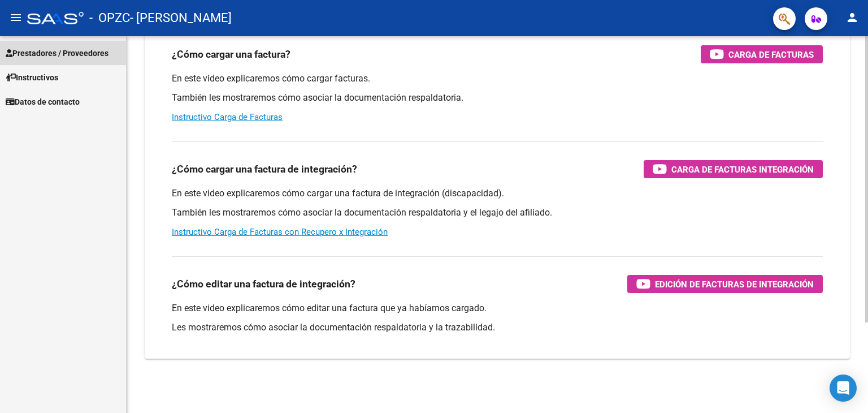 Image resolution: width=868 pixels, height=413 pixels. Describe the element at coordinates (497, 79) in the screenshot. I see `p: En este video explicaremos cómo cargar facturas.` at that location.